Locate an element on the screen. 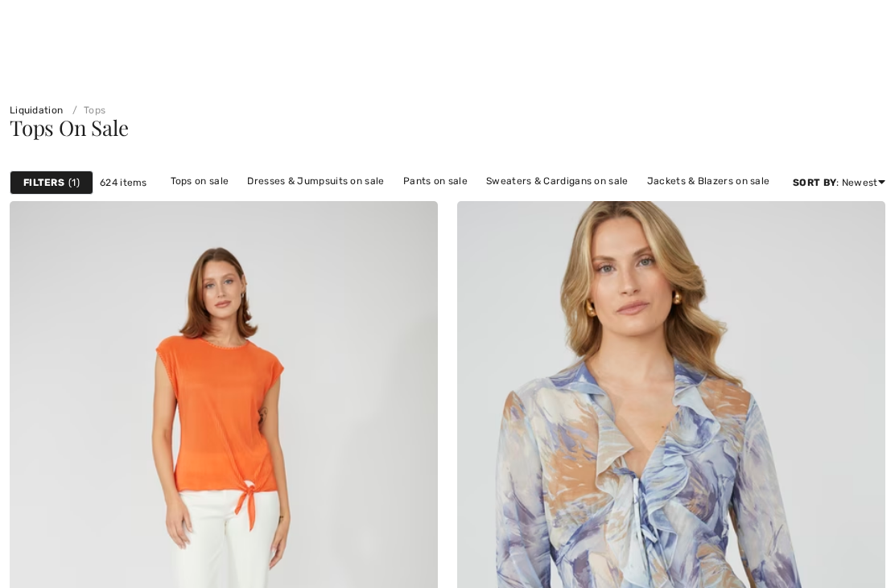 This screenshot has width=895, height=588. strong: Filters is located at coordinates (43, 182).